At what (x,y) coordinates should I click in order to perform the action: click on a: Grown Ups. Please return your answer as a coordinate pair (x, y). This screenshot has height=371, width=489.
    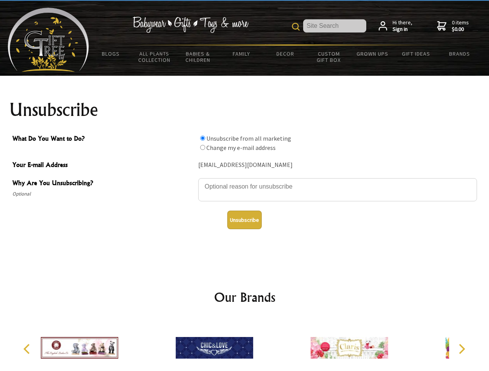
    Looking at the image, I should click on (372, 54).